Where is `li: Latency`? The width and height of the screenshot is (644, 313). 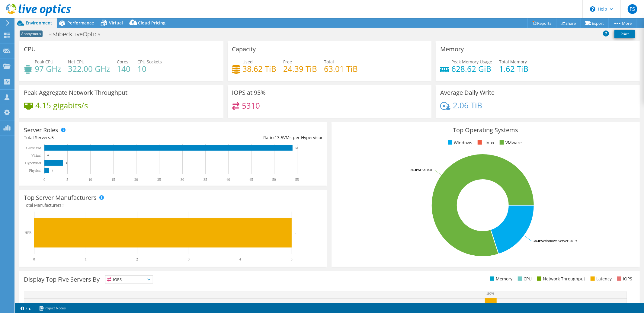 li: Latency is located at coordinates (600, 279).